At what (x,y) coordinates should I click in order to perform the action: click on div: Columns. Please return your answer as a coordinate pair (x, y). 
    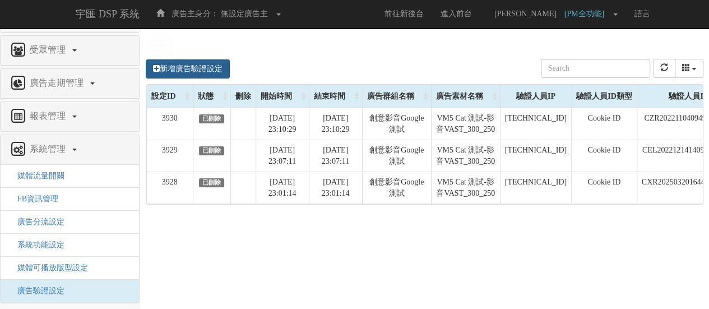
    Looking at the image, I should click on (689, 68).